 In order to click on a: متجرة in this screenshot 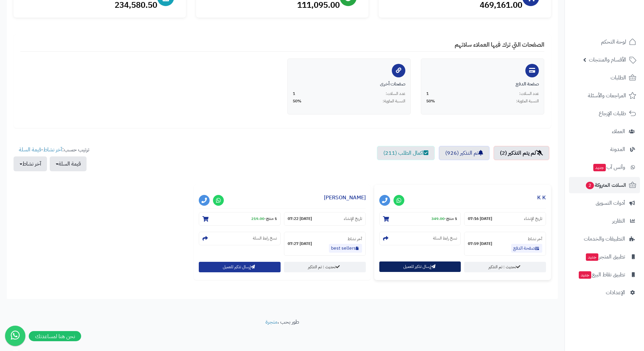, I will do `click(272, 322)`.